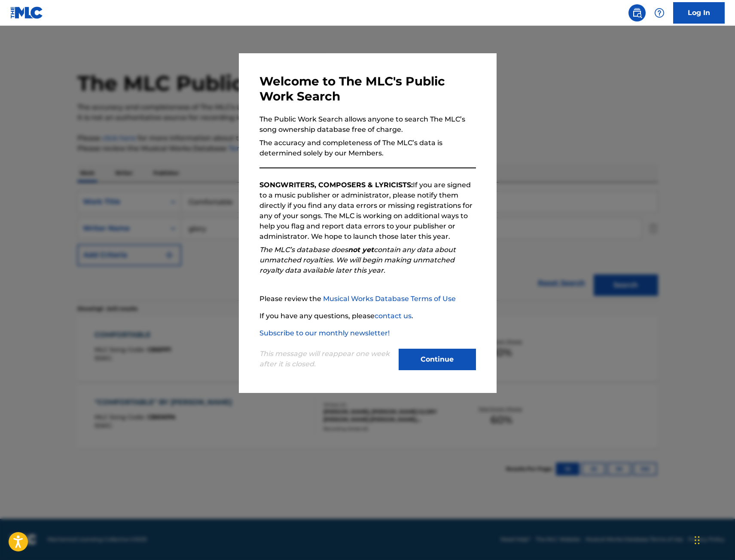 The image size is (735, 560). Describe the element at coordinates (327, 359) in the screenshot. I see `p: This message will reappear one week after it is closed.` at that location.